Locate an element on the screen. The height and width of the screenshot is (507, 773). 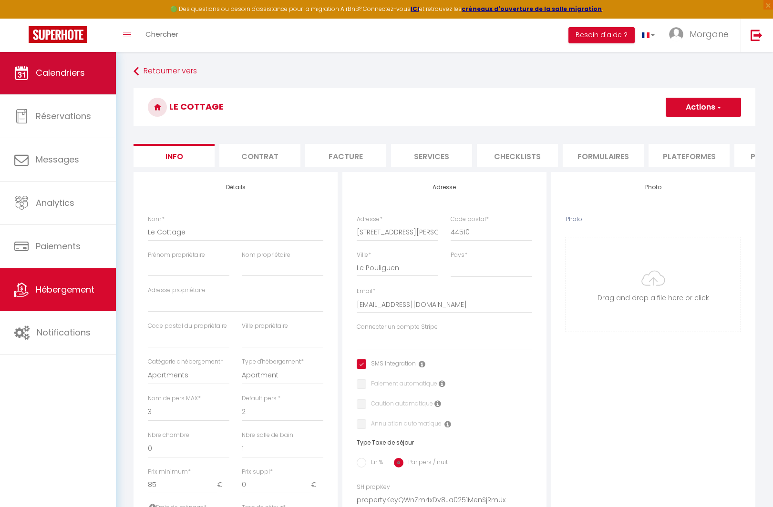
label: Nom is located at coordinates (156, 219).